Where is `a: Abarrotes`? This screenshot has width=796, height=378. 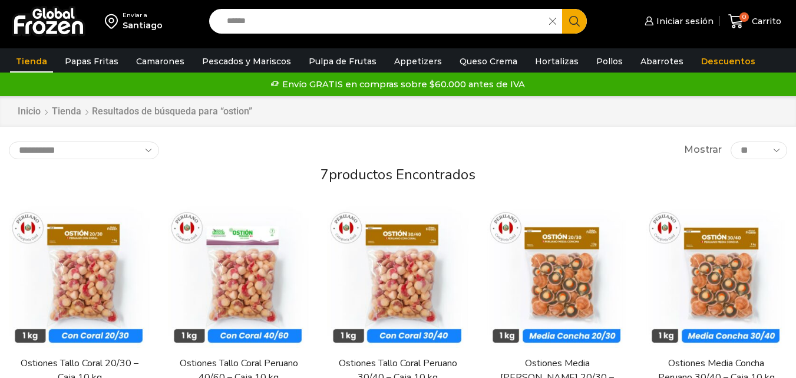 a: Abarrotes is located at coordinates (661, 61).